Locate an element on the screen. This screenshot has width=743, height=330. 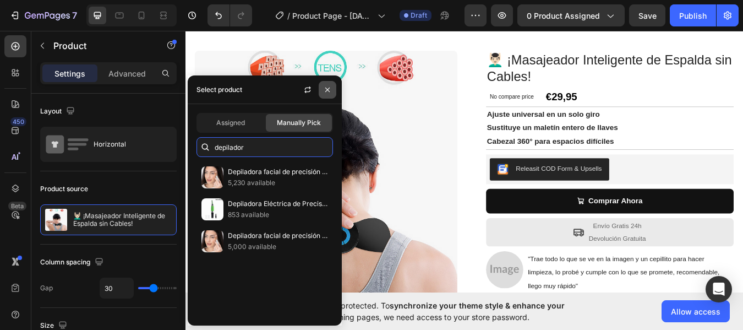
p: Depiladora facial de precisión indolora RECARGABLE is located at coordinates (278, 236).